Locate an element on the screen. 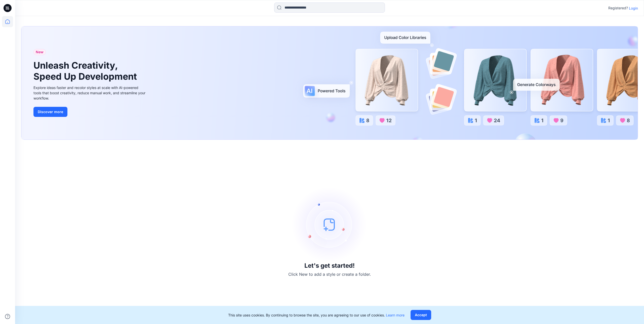  button: Accept is located at coordinates (421, 315).